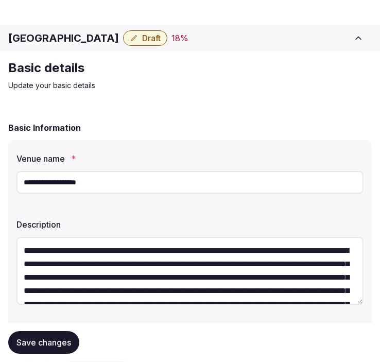  Describe the element at coordinates (190, 224) in the screenshot. I see `label: Description` at that location.